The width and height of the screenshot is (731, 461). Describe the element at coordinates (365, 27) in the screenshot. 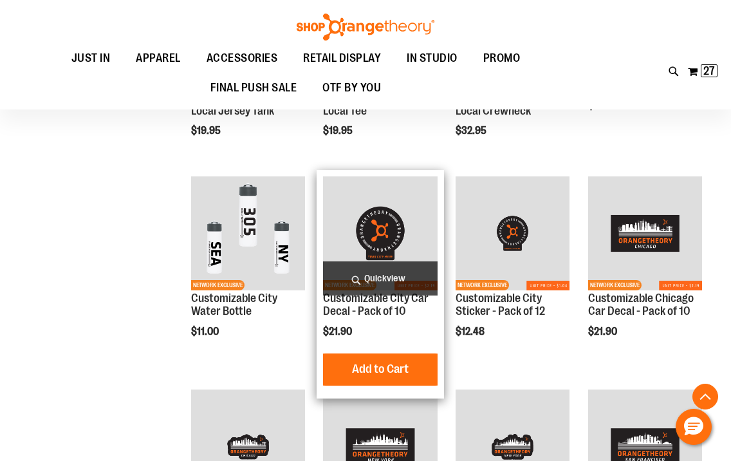

I see `img: Shop Orangetheory` at that location.